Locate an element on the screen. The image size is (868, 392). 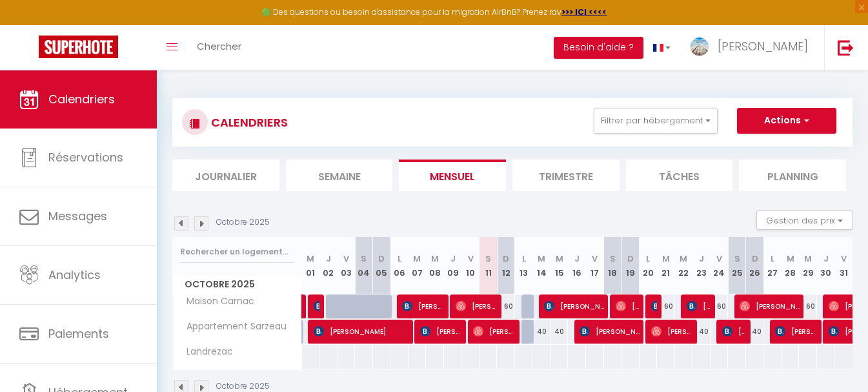
span: Paiements is located at coordinates (79, 333).